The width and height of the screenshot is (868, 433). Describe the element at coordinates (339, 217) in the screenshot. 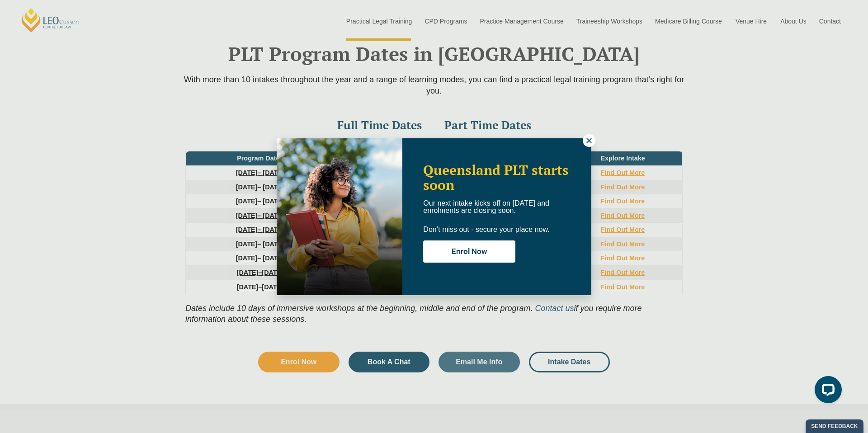

I see `img: Woman in yellow blouse holding folders looking to the right and smiling` at that location.